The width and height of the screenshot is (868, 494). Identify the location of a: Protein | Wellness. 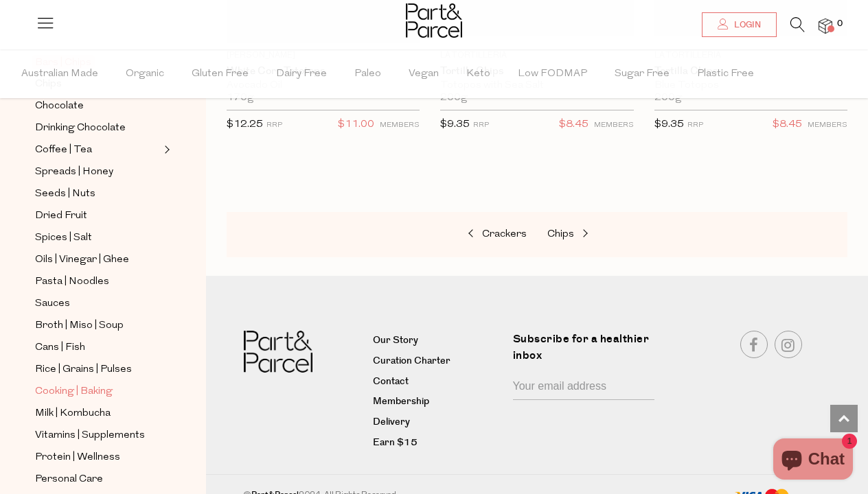
(98, 458).